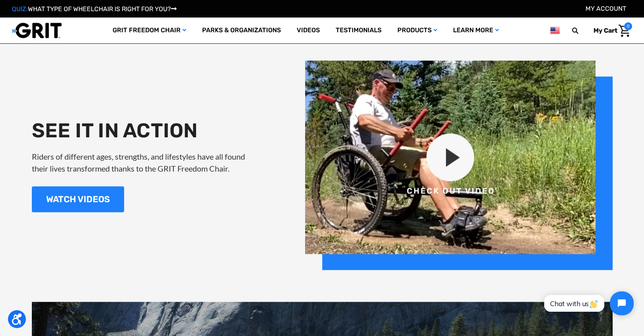 The height and width of the screenshot is (336, 644). Describe the element at coordinates (143, 162) in the screenshot. I see `p: Riders of different ages, strengths, and lifestyles have all found their lives transformed thanks...` at that location.